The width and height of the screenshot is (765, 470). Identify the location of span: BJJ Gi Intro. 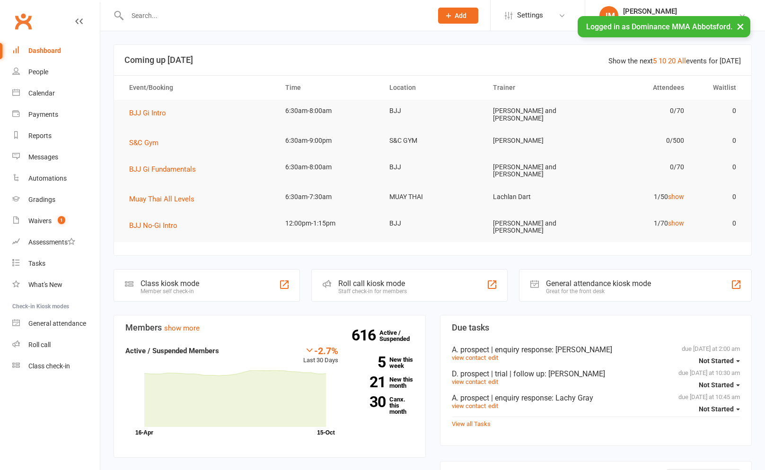
(148, 113).